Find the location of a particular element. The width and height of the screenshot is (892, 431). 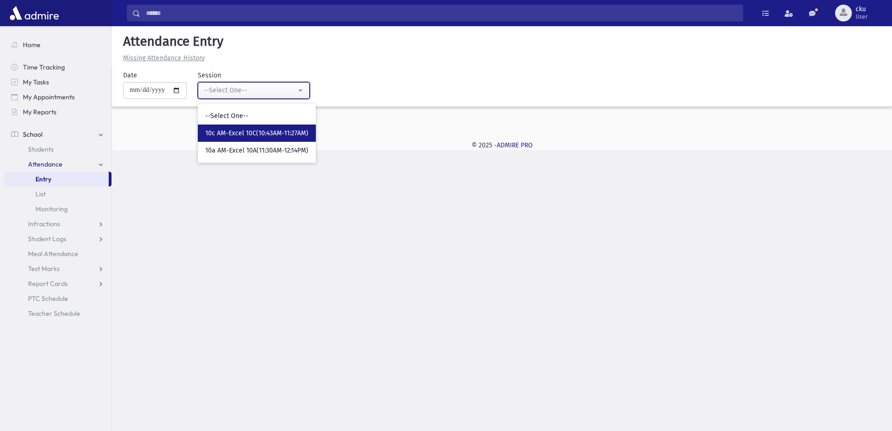

span: Student Logs is located at coordinates (47, 239).